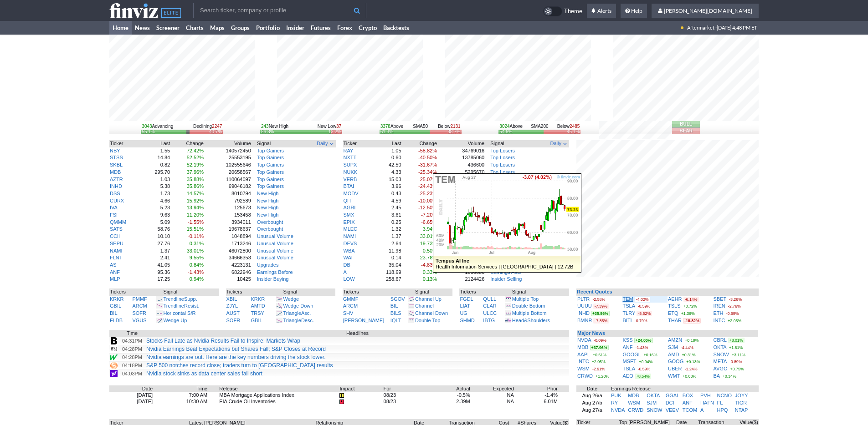  I want to click on span: 35.88%, so click(195, 180).